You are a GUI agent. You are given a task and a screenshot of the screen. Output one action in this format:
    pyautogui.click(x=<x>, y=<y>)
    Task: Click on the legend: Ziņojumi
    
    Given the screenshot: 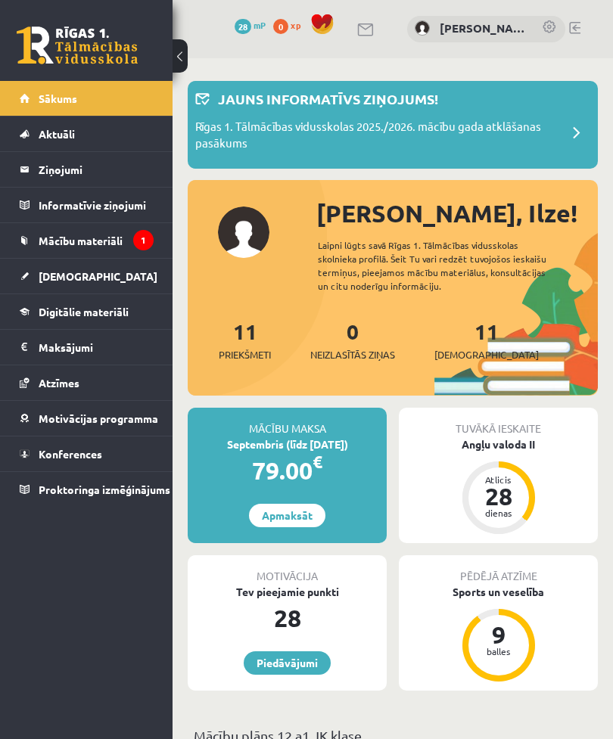 What is the action you would take?
    pyautogui.click(x=96, y=170)
    